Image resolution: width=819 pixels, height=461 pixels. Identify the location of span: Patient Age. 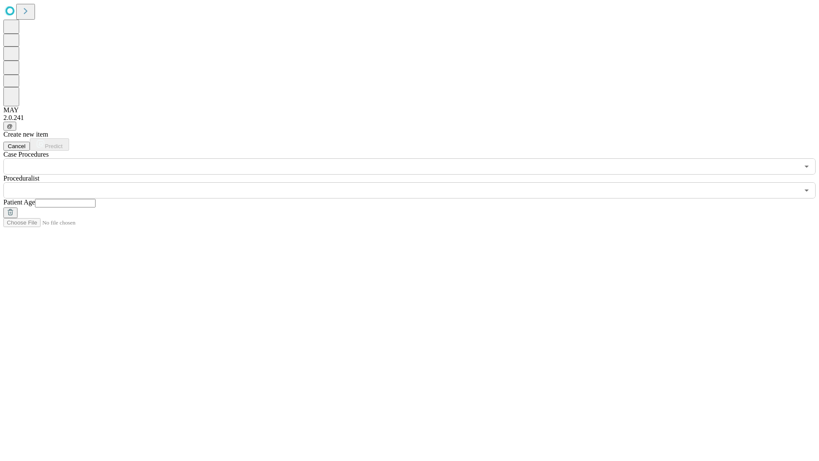
(19, 202).